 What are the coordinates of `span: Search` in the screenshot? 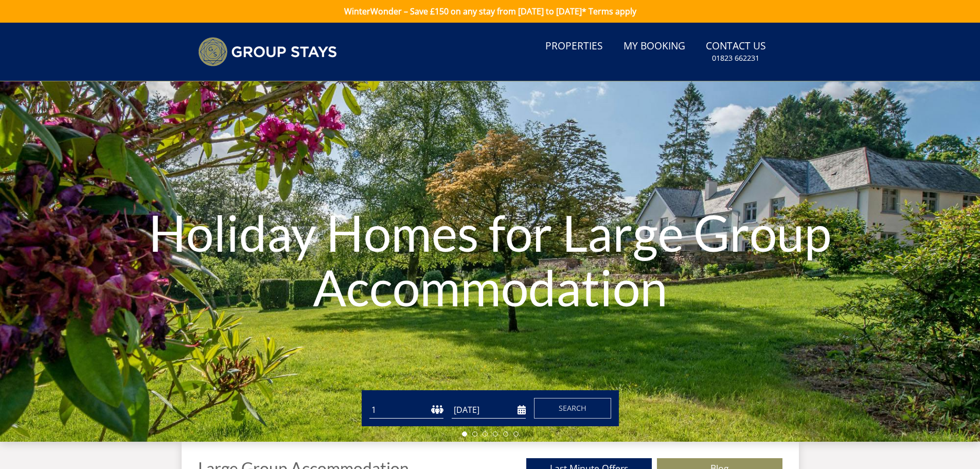 It's located at (573, 408).